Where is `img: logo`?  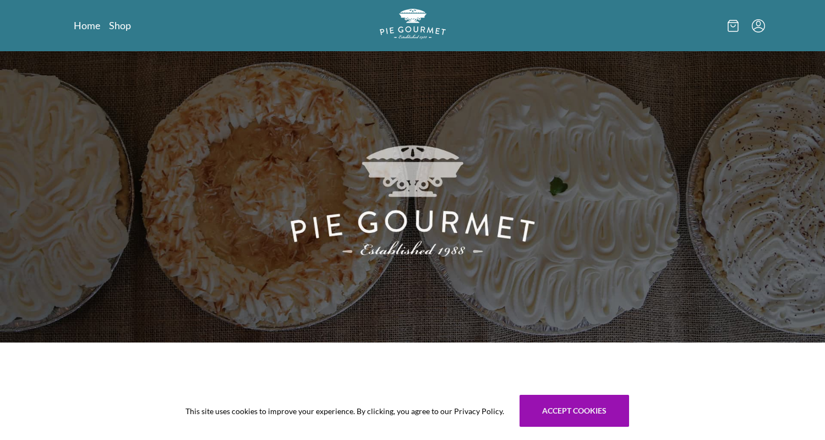 img: logo is located at coordinates (413, 24).